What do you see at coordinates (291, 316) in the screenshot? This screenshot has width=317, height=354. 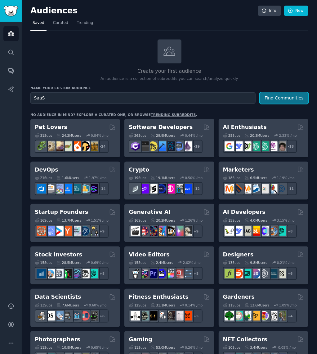 I see `div: + 4` at bounding box center [291, 316].